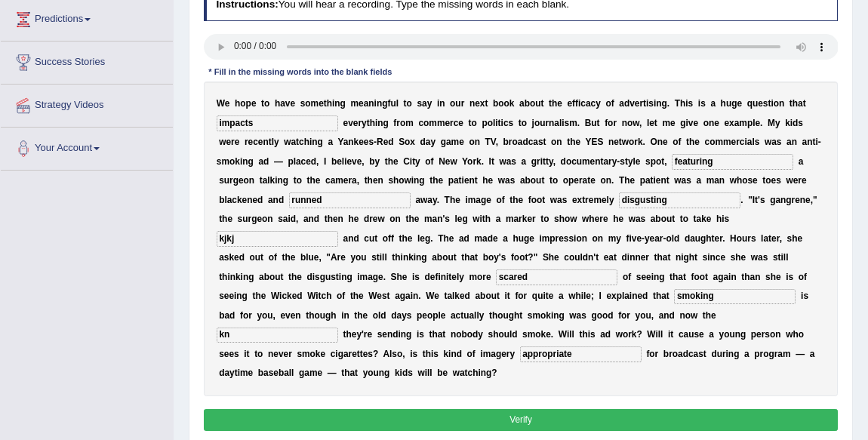 The image size is (868, 440). I want to click on b: M, so click(772, 123).